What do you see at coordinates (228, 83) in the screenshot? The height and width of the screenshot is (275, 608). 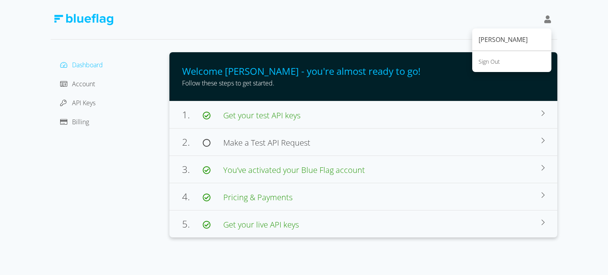 I see `span: Follow these steps to get started.` at bounding box center [228, 83].